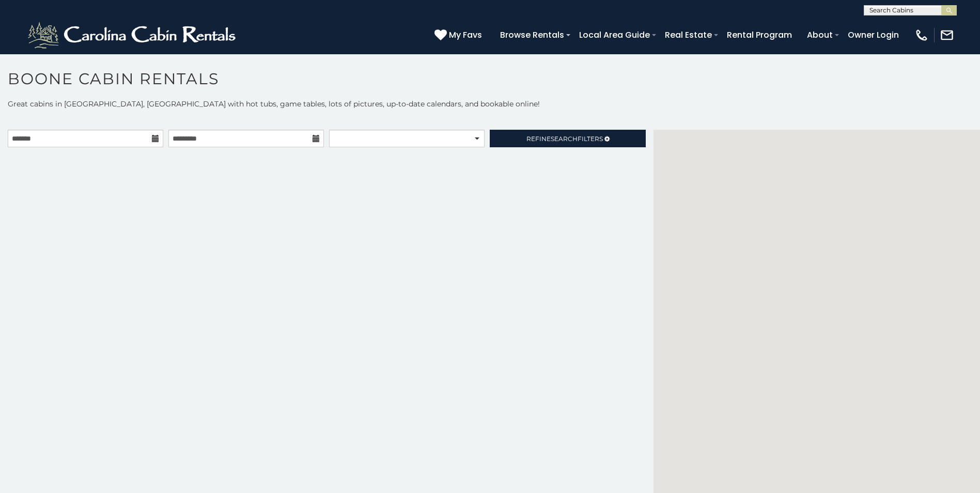 The height and width of the screenshot is (493, 980). I want to click on a: Local Area Guide, so click(614, 35).